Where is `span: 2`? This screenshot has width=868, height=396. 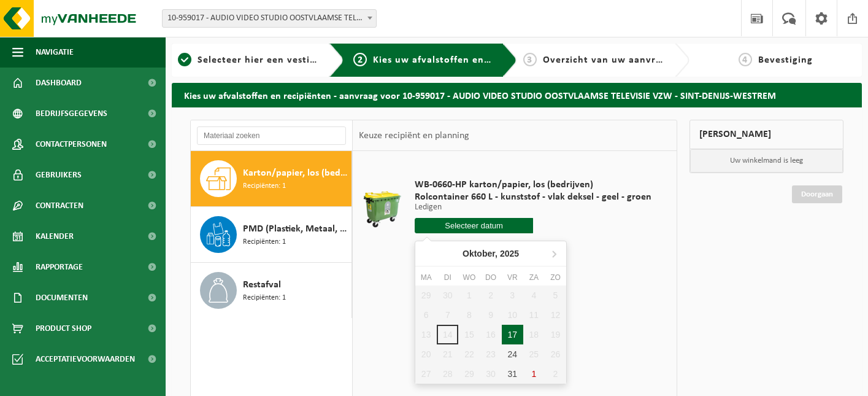
span: 2 is located at coordinates (360, 60).